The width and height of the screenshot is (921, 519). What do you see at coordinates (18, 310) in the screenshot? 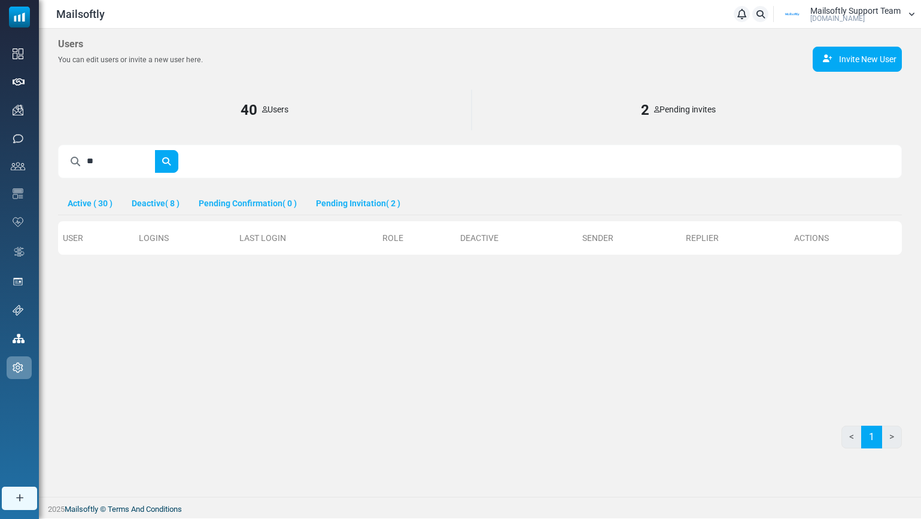
I see `img: support-icon.svg` at bounding box center [18, 310].